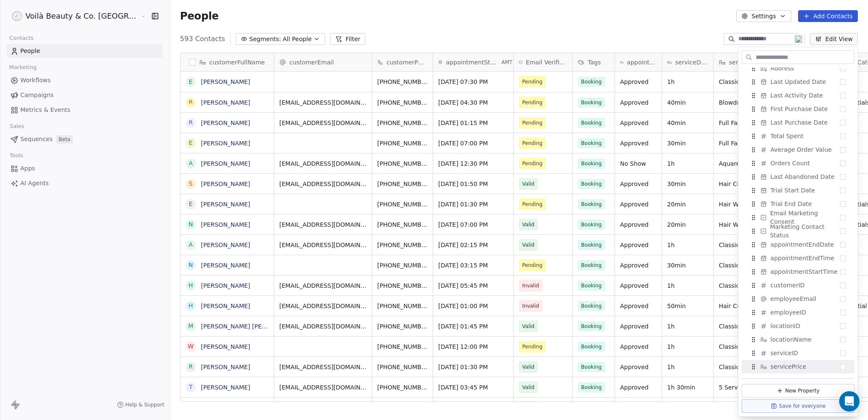 The height and width of the screenshot is (420, 868). What do you see at coordinates (17, 126) in the screenshot?
I see `span: Sales` at bounding box center [17, 126].